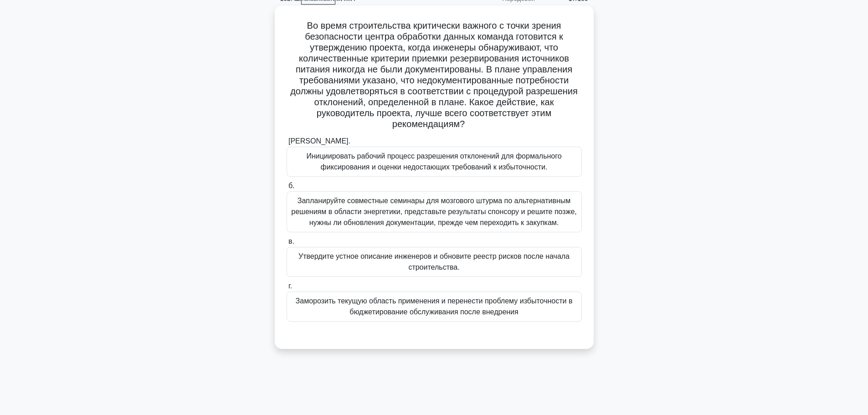 Image resolution: width=868 pixels, height=415 pixels. What do you see at coordinates (434, 161) in the screenshot?
I see `font: Инициировать рабочий процесс разрешения отклонений для формального фиксирования и оценки недостаю...` at bounding box center [434, 161].